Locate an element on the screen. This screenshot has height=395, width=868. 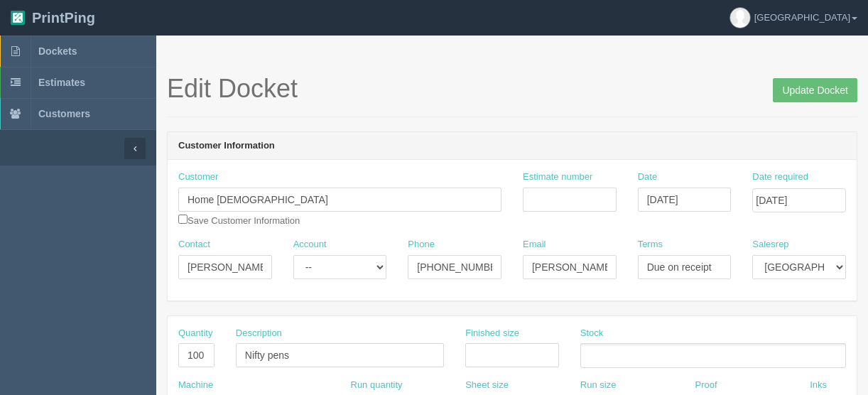
label: Machine is located at coordinates (195, 385).